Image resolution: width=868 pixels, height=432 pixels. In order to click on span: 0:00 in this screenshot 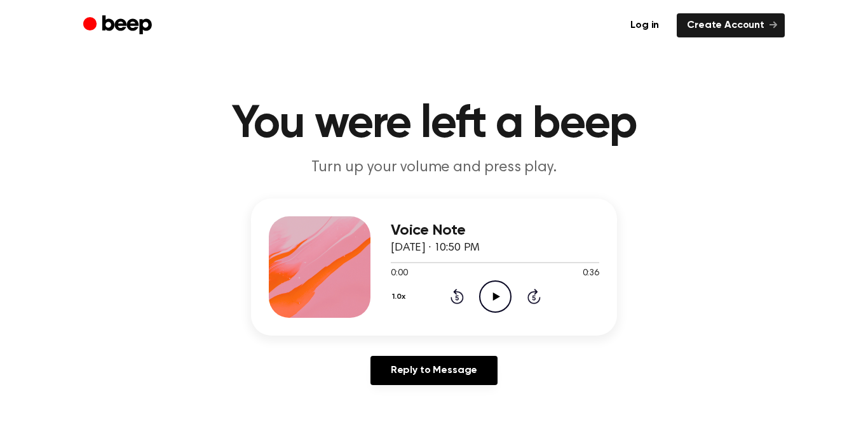, I will do `click(399, 274)`.